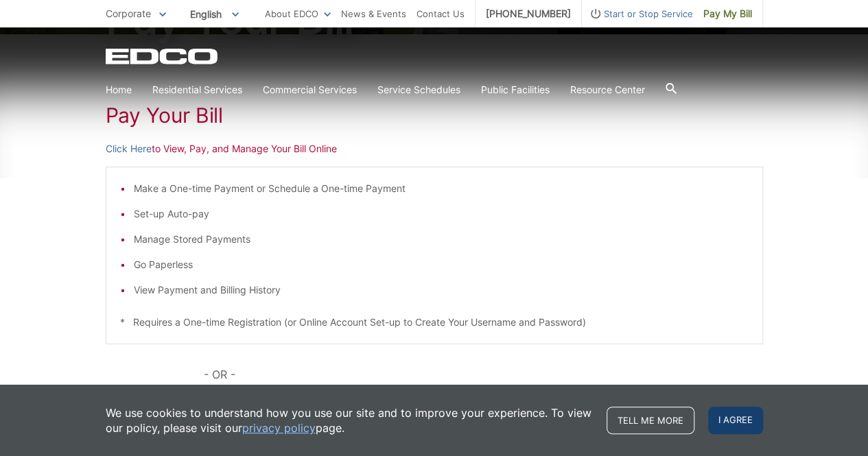 The height and width of the screenshot is (456, 868). Describe the element at coordinates (197, 90) in the screenshot. I see `a: Residential Services` at that location.